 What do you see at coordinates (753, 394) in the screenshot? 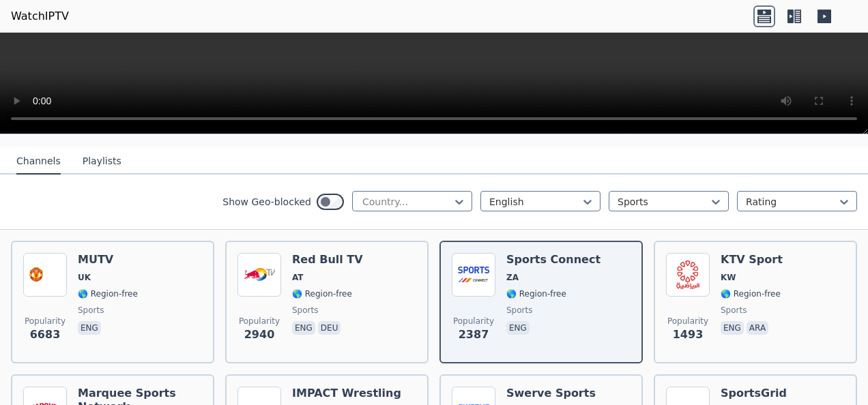
I see `h6: SportsGrid` at bounding box center [753, 394].